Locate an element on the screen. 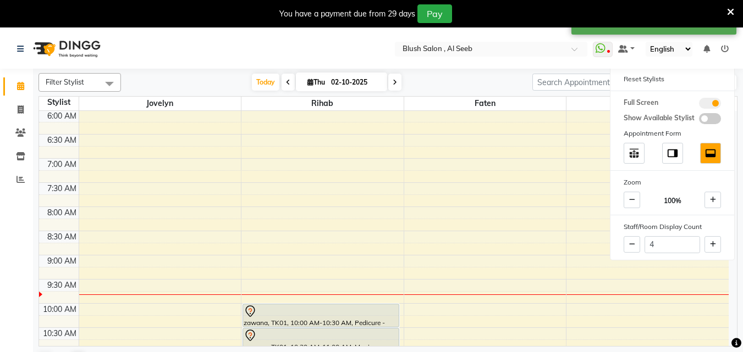 The width and height of the screenshot is (743, 352). img: dock_bottom.svg is located at coordinates (710, 153).